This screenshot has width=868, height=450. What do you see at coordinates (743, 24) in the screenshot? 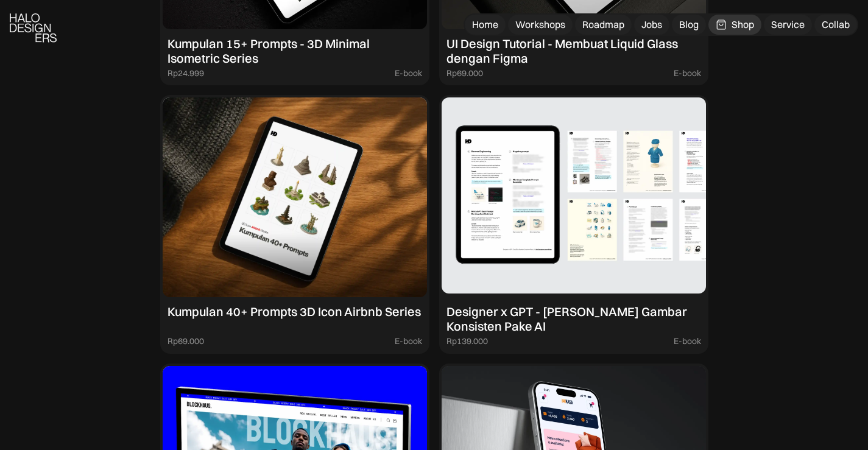
I see `div: Shop` at bounding box center [743, 24].